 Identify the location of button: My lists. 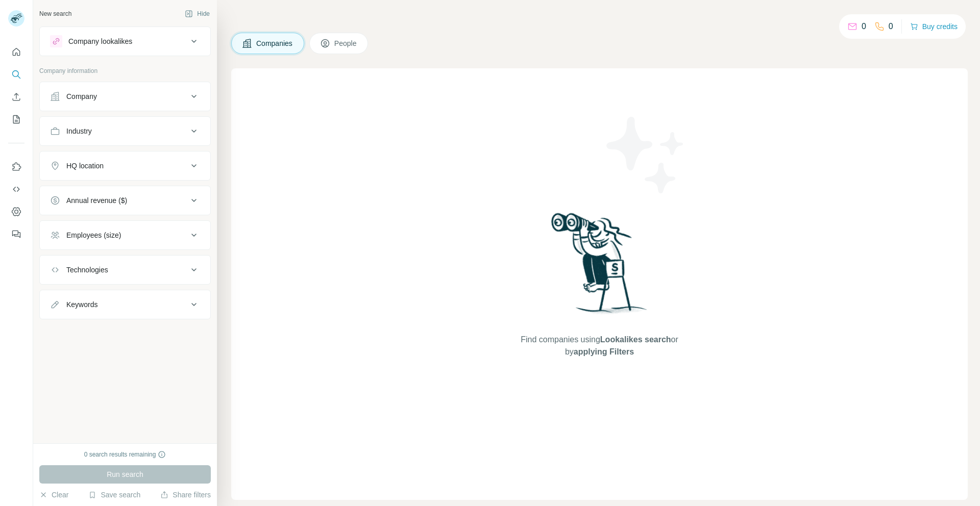
(16, 120).